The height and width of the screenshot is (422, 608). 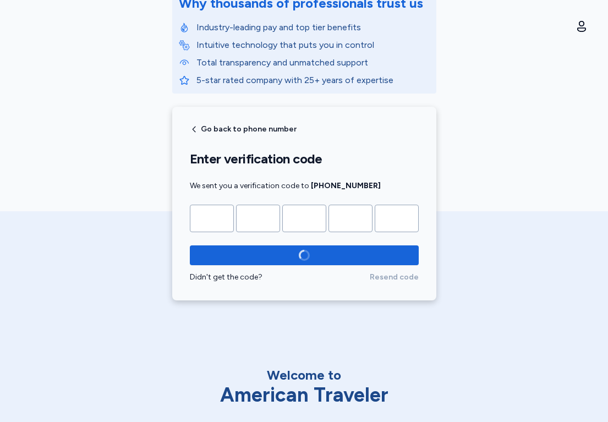 What do you see at coordinates (304, 159) in the screenshot?
I see `h1: Enter verification code` at bounding box center [304, 159].